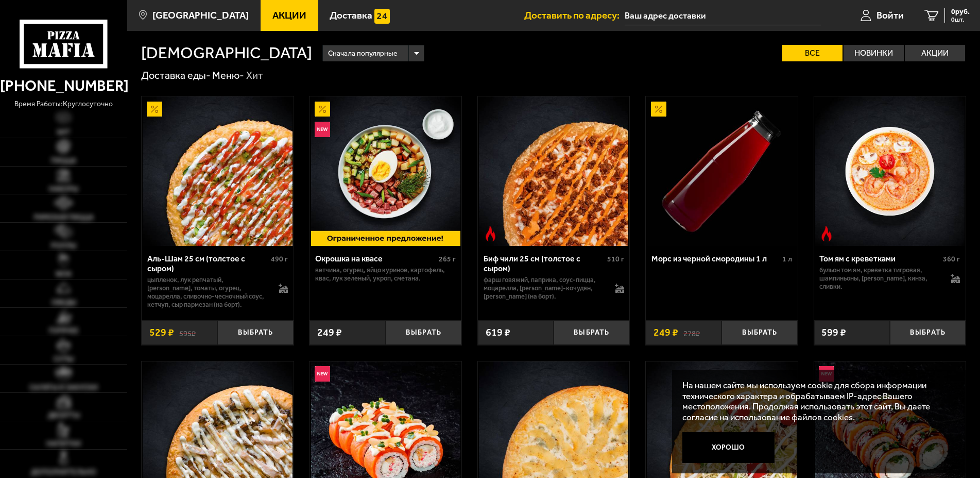 Image resolution: width=980 pixels, height=478 pixels. Describe the element at coordinates (64, 331) in the screenshot. I see `span: Горячее` at that location.